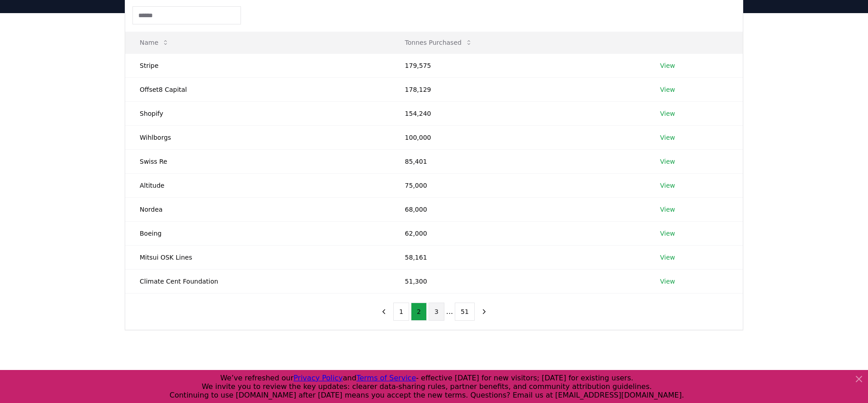  I want to click on button: 1, so click(401, 311).